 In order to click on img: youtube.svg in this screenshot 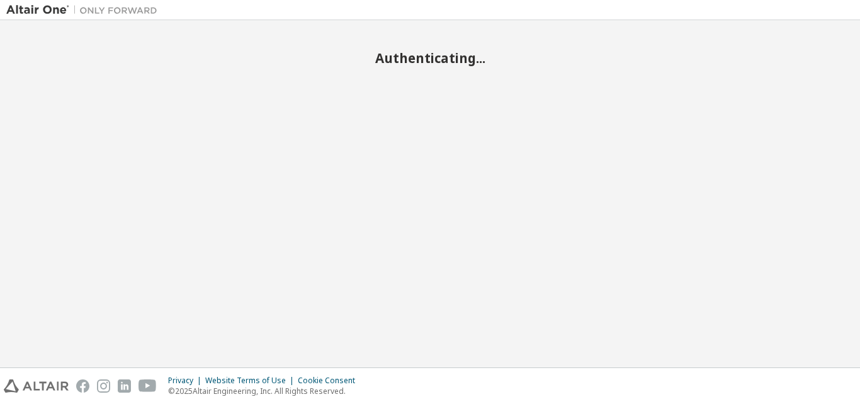, I will do `click(147, 385)`.